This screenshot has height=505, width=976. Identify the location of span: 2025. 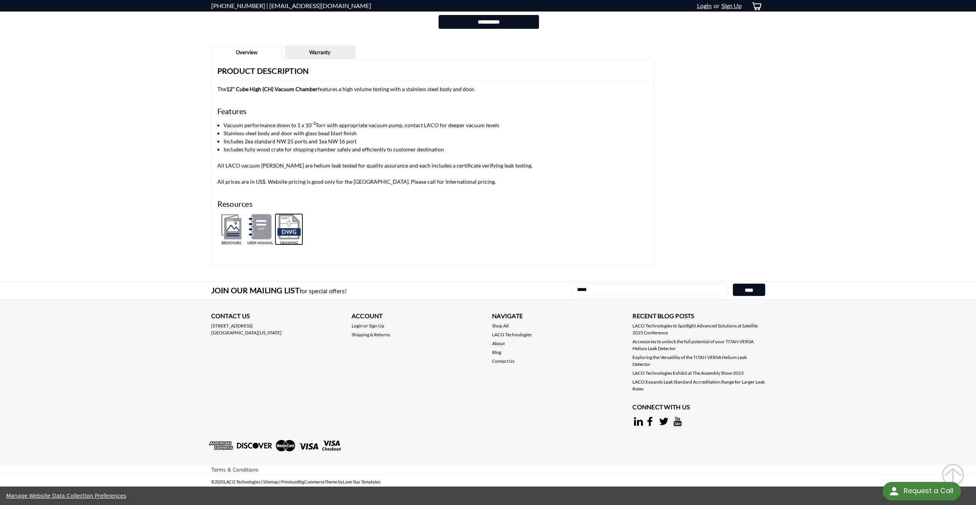
(219, 482).